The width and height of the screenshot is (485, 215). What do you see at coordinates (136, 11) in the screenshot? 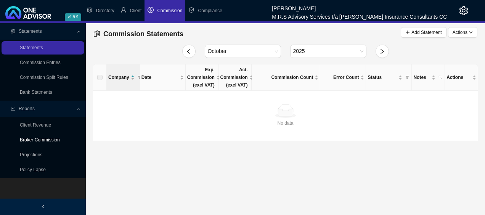
I see `span: Client` at bounding box center [136, 11].